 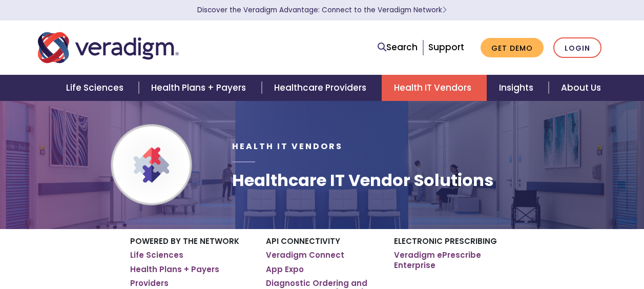 What do you see at coordinates (444, 9) in the screenshot?
I see `span: Learn More` at bounding box center [444, 9].